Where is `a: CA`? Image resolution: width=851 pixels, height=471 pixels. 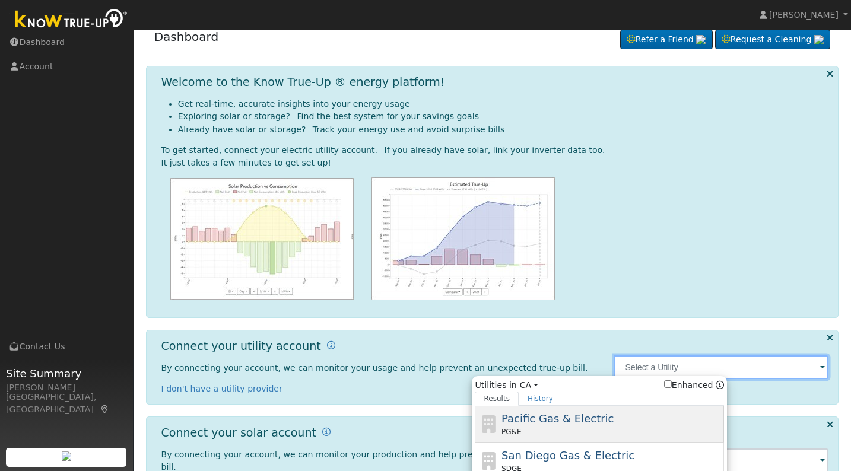
a: CA is located at coordinates (529, 385).